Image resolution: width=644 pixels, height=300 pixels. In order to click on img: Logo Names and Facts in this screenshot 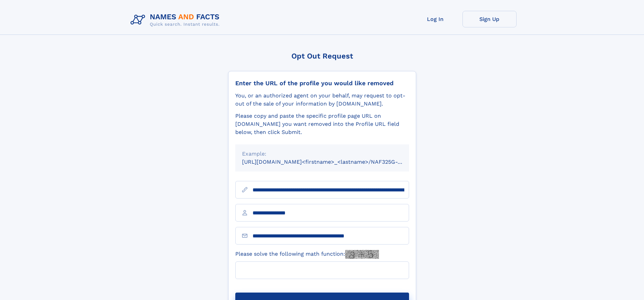, I will do `click(177, 20)`.